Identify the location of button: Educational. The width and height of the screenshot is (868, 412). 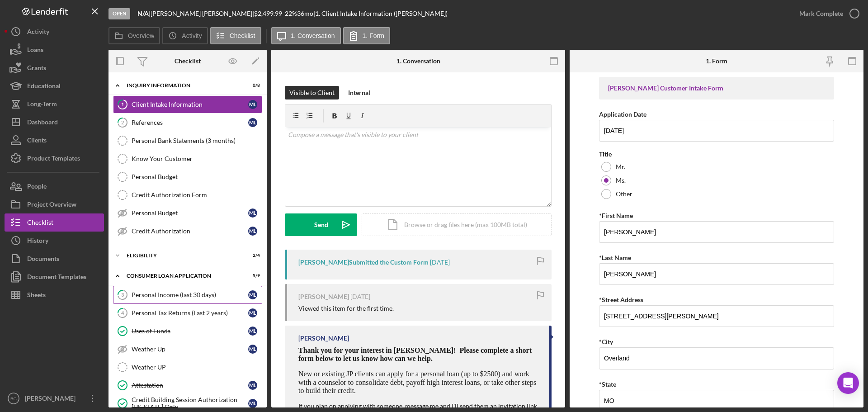
(54, 86).